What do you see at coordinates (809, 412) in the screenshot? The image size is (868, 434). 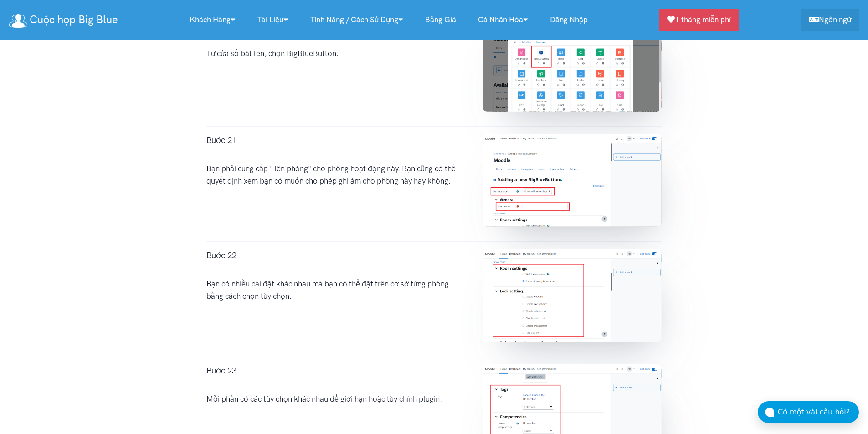 I see `button: Có một vài câu hỏi?` at bounding box center [809, 412].